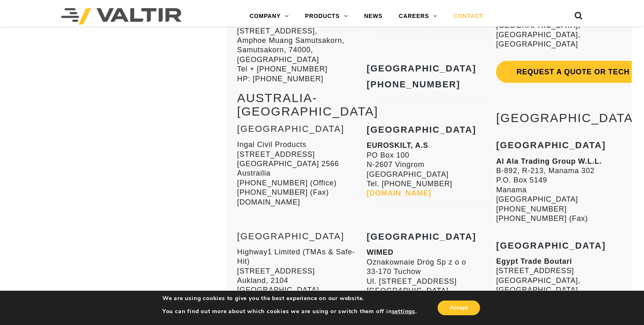  What do you see at coordinates (289, 312) in the screenshot?
I see `p: You can find out more about which cookies we are using or switch them off in .` at bounding box center [289, 312].